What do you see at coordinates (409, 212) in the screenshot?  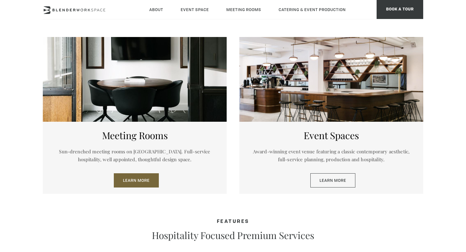 I see `div: Chat Widget` at bounding box center [409, 212].